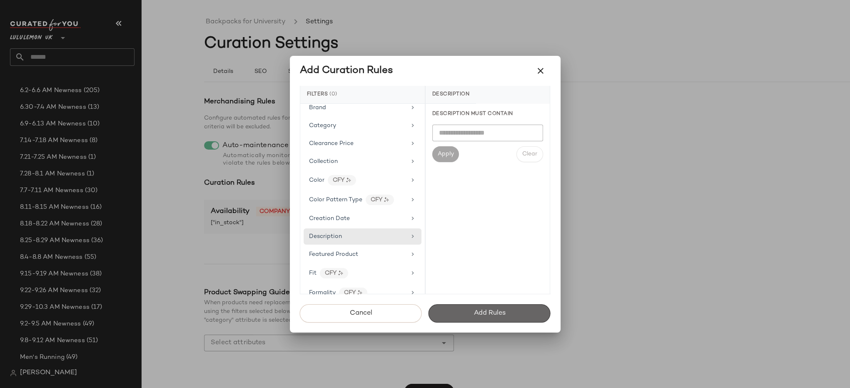 The height and width of the screenshot is (388, 850). What do you see at coordinates (329, 218) in the screenshot?
I see `span: Creation Date` at bounding box center [329, 218].